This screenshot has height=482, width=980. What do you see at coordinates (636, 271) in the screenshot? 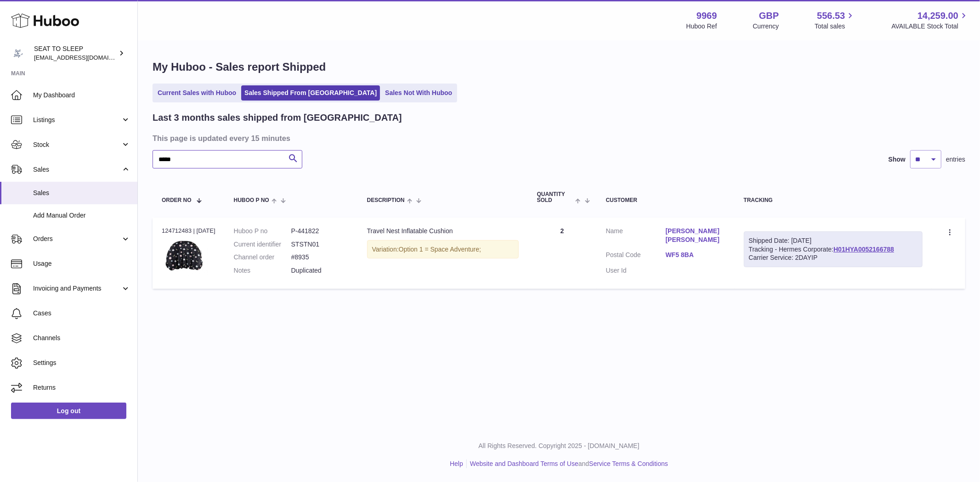
I see `dt: User Id` at bounding box center [636, 271].